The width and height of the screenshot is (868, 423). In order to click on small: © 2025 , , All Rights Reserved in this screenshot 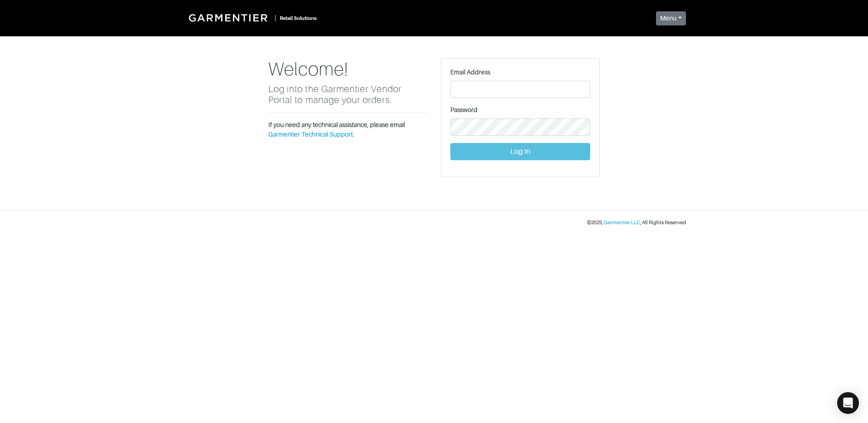, I will do `click(636, 222)`.